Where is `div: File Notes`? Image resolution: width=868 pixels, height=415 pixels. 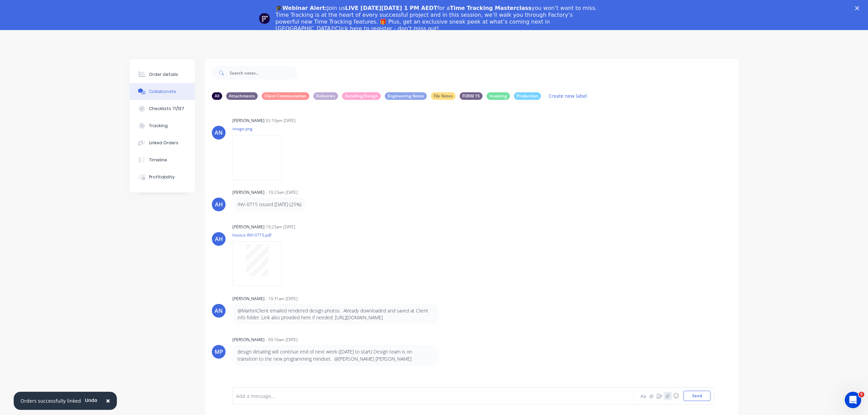
div: File Notes is located at coordinates (443, 96).